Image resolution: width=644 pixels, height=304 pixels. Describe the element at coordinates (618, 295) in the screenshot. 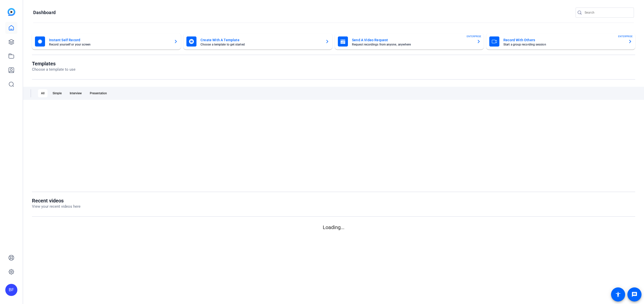

I see `mat-icon: accessibility` at that location.